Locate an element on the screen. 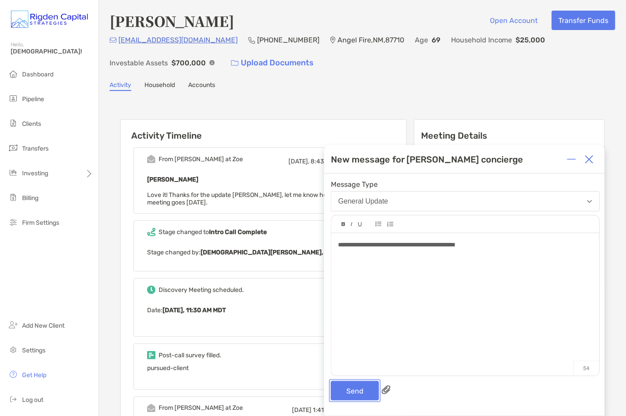  button: General Update is located at coordinates (465, 201).